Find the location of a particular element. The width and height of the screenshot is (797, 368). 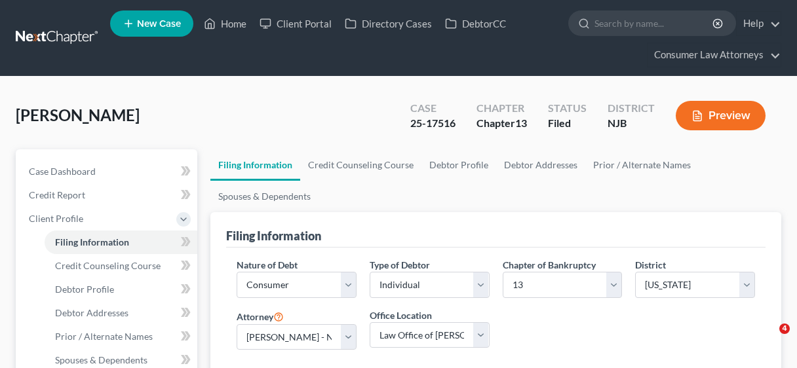

div: Case is located at coordinates (433, 108).